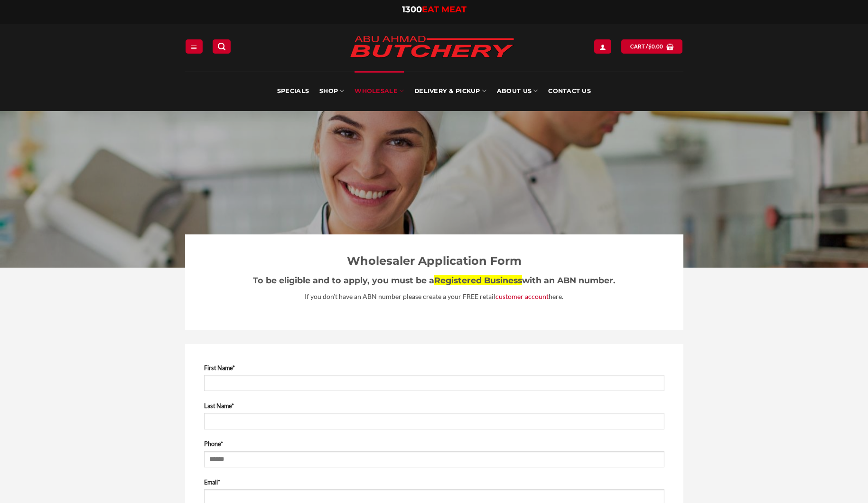 This screenshot has width=868, height=503. What do you see at coordinates (450, 91) in the screenshot?
I see `a: Delivery & Pickup` at bounding box center [450, 91].